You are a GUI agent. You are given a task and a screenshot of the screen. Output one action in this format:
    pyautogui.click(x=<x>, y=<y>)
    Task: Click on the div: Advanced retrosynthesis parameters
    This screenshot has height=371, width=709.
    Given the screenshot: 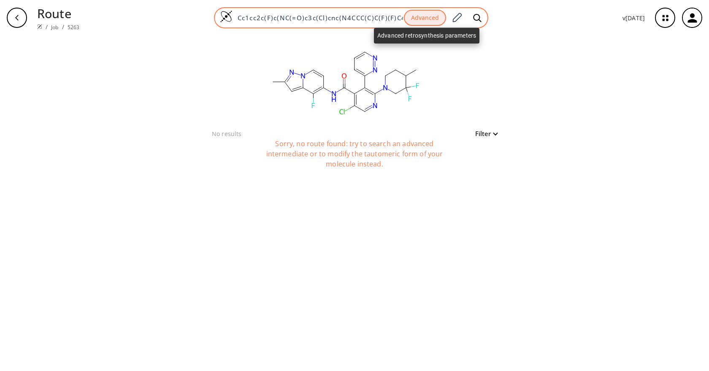 What is the action you would take?
    pyautogui.click(x=427, y=35)
    